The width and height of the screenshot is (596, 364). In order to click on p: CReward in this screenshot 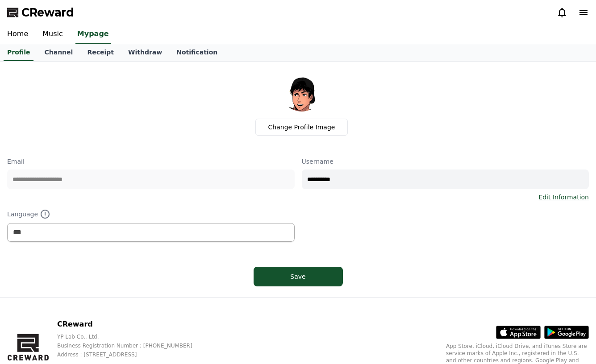, I will do `click(132, 325)`.